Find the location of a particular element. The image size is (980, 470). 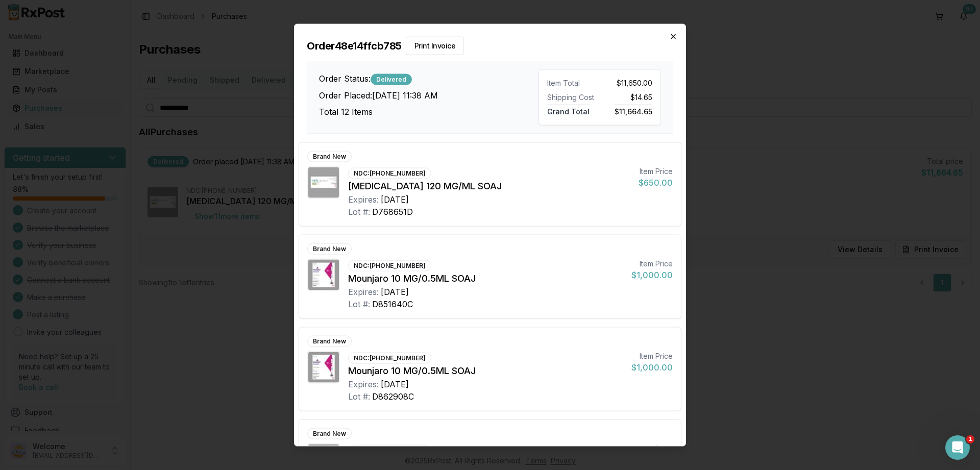

div: D862908C is located at coordinates (393, 396).